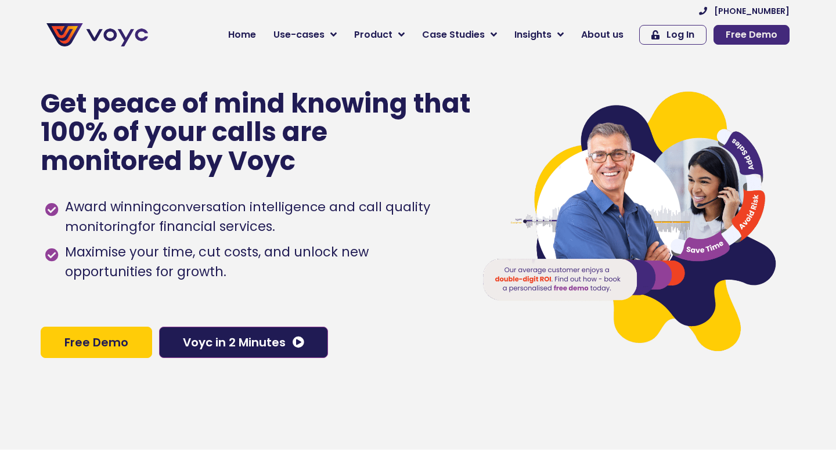 The image size is (836, 452). What do you see at coordinates (602, 35) in the screenshot?
I see `a: About us` at bounding box center [602, 35].